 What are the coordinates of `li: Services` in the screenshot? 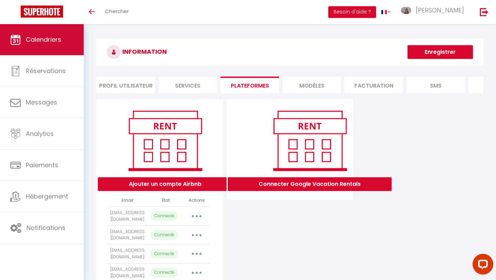 It's located at (188, 85).